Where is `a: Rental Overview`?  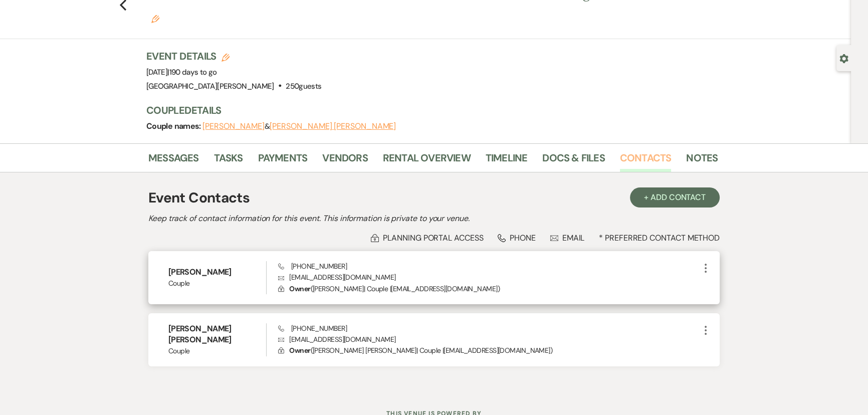
a: Rental Overview is located at coordinates (426, 161).